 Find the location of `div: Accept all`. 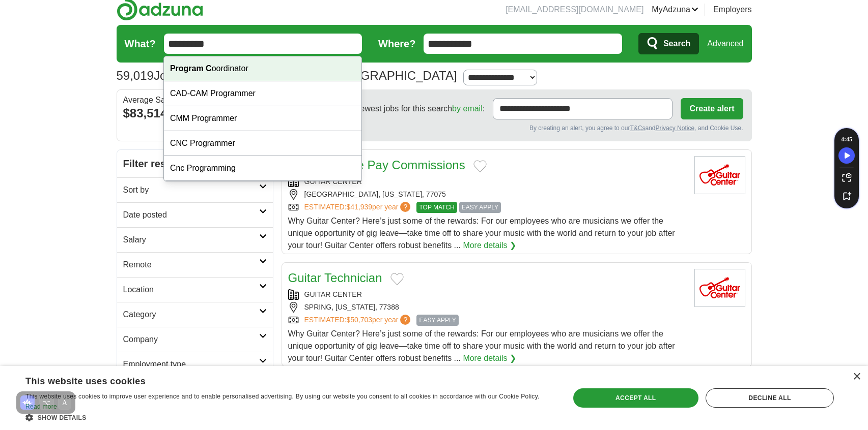

div: Accept all is located at coordinates (636, 398).